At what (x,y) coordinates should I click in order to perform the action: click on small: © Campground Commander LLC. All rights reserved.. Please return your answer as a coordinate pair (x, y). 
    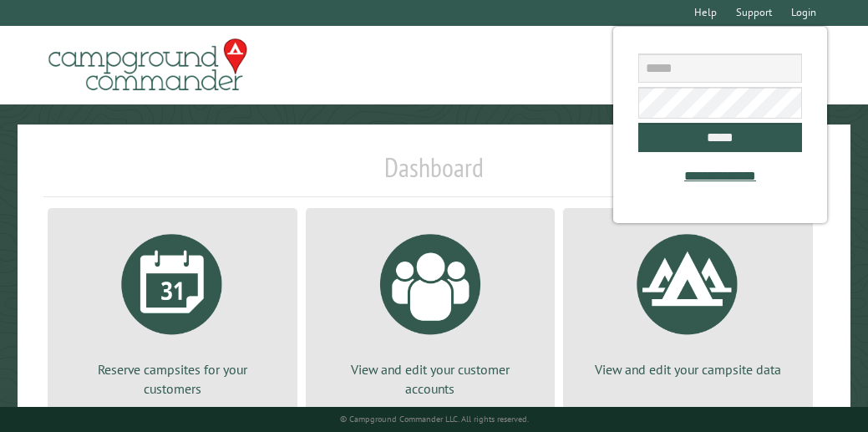
    Looking at the image, I should click on (434, 419).